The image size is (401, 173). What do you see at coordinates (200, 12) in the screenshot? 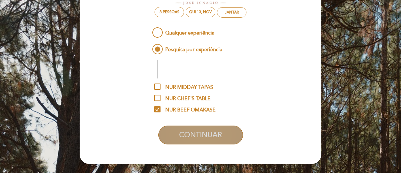
I see `div: Qui 13, nov` at bounding box center [200, 12].